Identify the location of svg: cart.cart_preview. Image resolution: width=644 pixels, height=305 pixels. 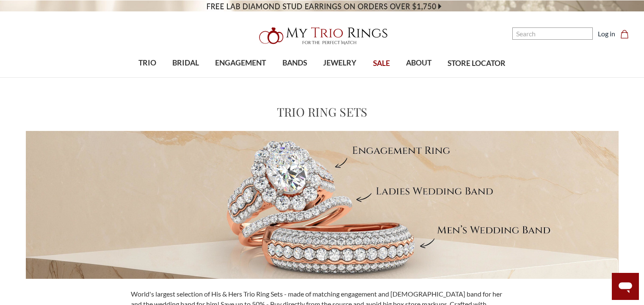
(624, 34).